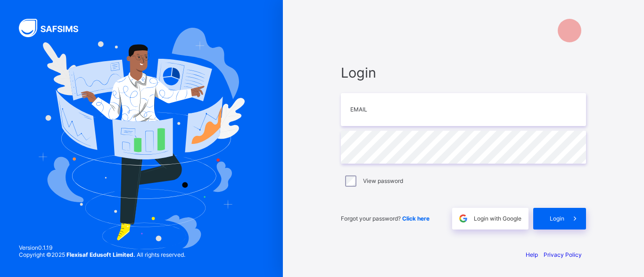  I want to click on a: Privacy Policy, so click(563, 254).